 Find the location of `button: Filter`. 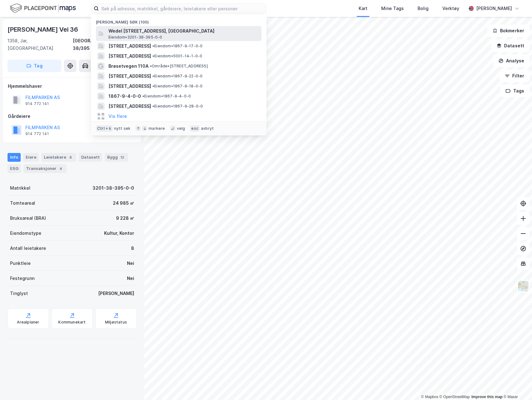

button: Filter is located at coordinates (514, 76).